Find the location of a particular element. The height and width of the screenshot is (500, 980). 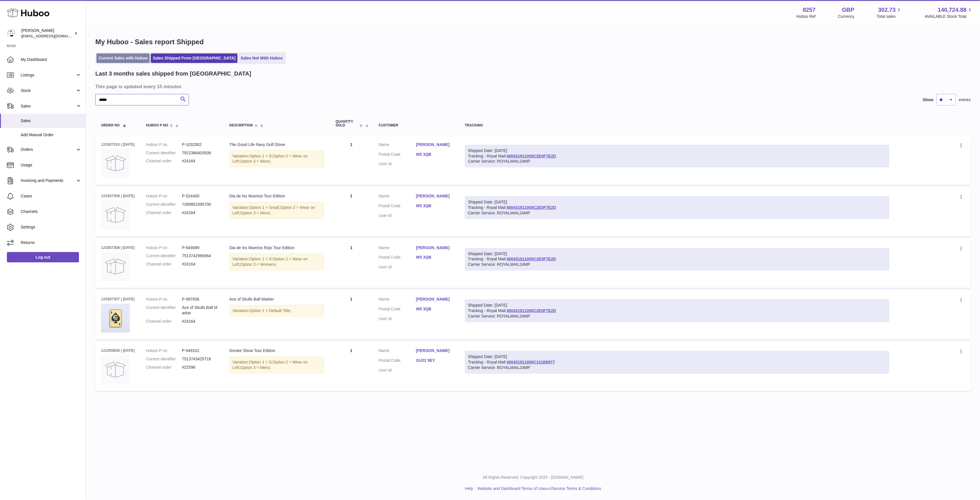

a: 400431911000C101B8977 is located at coordinates (531, 362).